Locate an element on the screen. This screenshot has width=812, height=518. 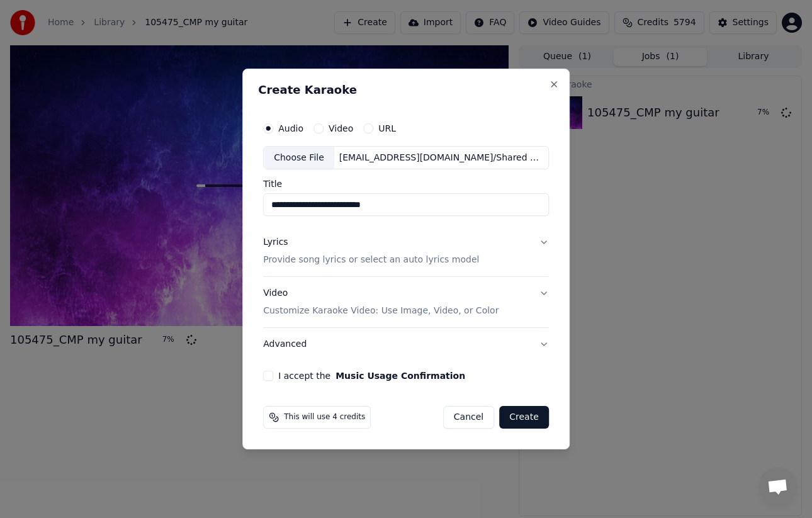
p: Provide song lyrics or select an auto lyrics model is located at coordinates (370, 260).